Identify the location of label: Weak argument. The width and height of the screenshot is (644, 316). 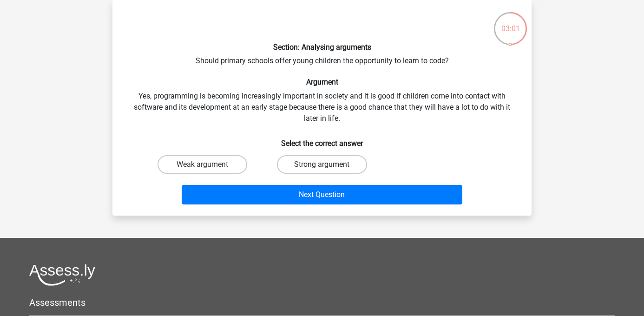
(202, 164).